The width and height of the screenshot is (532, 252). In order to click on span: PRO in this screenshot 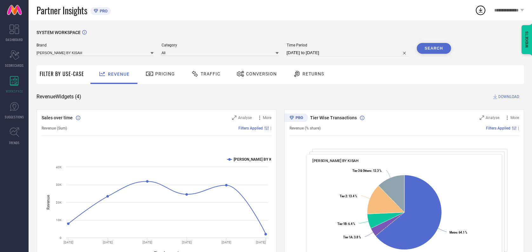, I will do `click(103, 11)`.